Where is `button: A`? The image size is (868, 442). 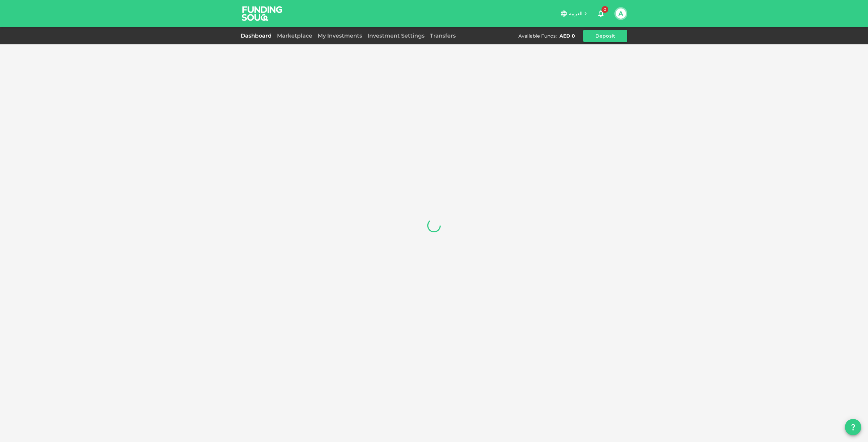
button: A is located at coordinates (621, 13).